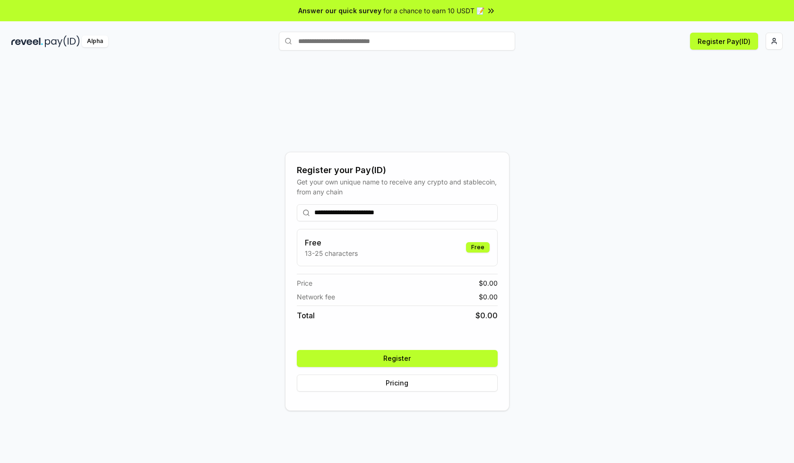 The height and width of the screenshot is (463, 794). What do you see at coordinates (478, 247) in the screenshot?
I see `div: Free` at bounding box center [478, 247].